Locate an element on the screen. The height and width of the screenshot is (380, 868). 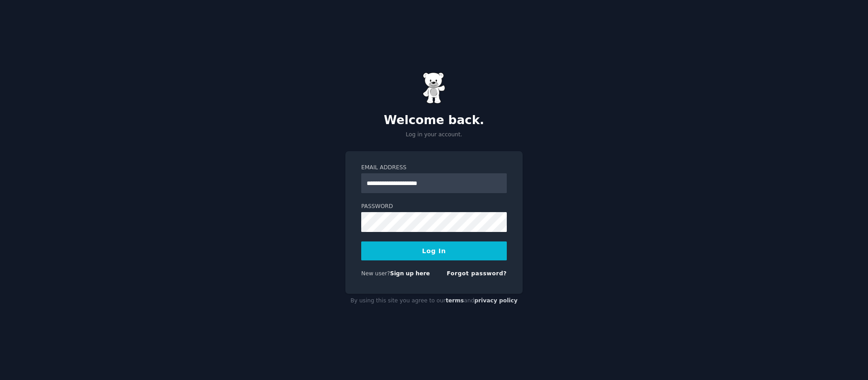
span: New user? is located at coordinates (376, 274).